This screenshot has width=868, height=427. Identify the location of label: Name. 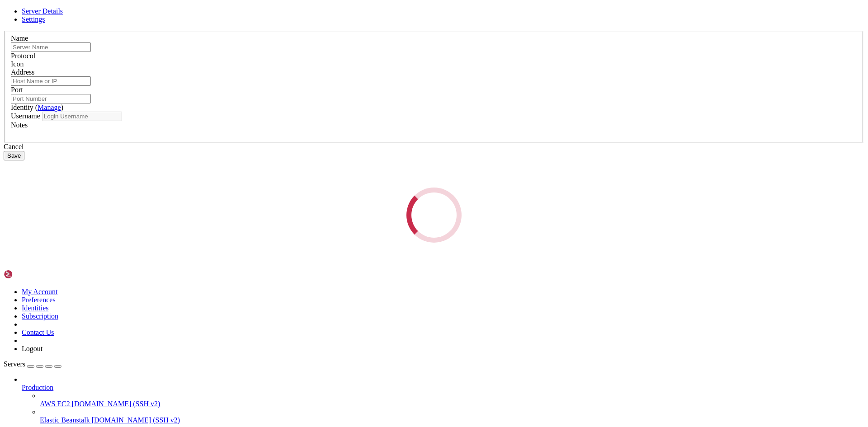
(19, 38).